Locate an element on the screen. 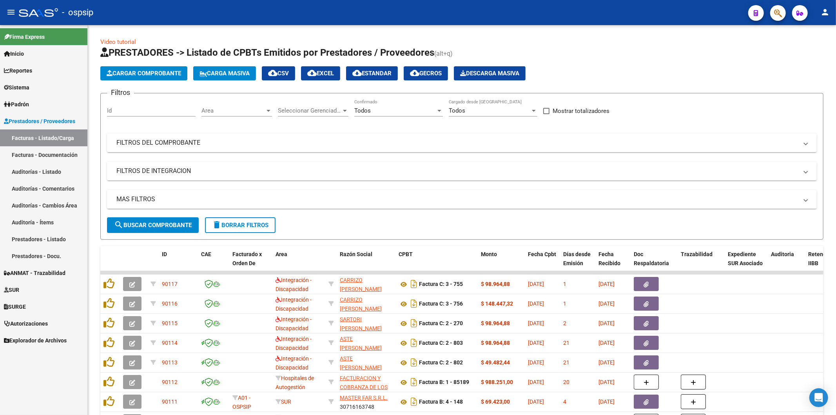 The image size is (836, 415). span: ANMAT - Trazabilidad is located at coordinates (34, 273).